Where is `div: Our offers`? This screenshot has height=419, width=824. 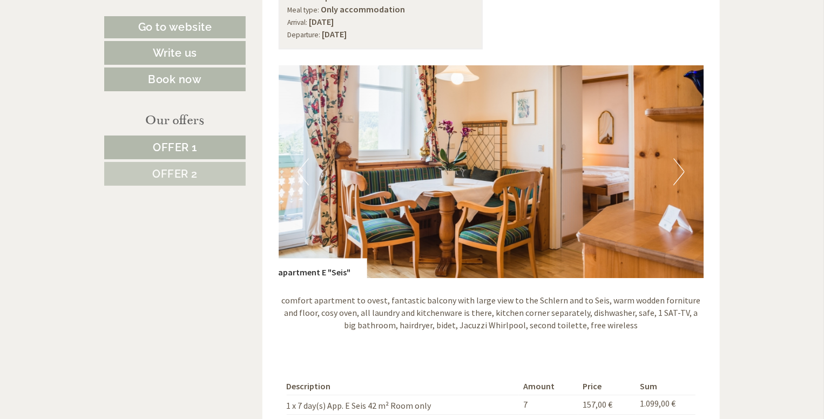 div: Our offers is located at coordinates (175, 120).